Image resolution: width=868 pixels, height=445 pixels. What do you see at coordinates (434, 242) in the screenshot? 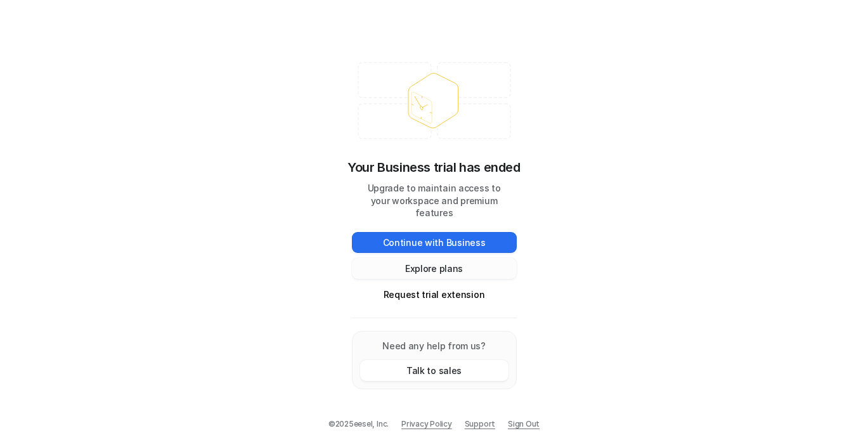
I see `button: Continue with Business` at bounding box center [434, 242].